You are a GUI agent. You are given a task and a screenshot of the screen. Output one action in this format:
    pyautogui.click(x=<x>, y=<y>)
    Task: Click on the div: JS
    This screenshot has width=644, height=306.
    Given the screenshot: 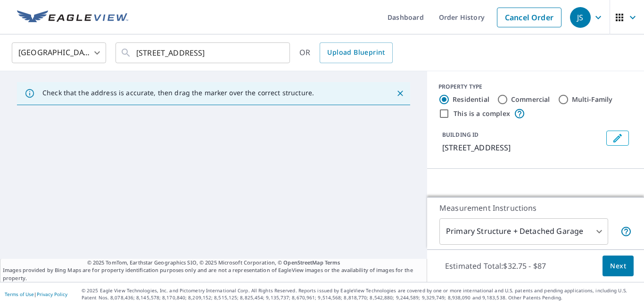 What is the action you would take?
    pyautogui.click(x=581, y=17)
    